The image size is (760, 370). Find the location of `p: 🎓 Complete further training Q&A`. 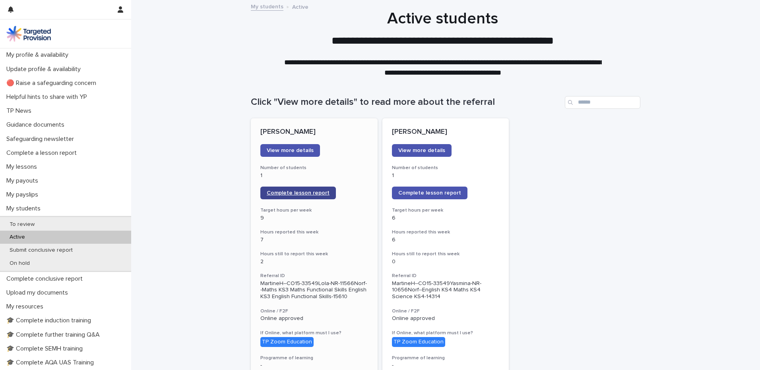

p: 🎓 Complete further training Q&A is located at coordinates (54, 335).